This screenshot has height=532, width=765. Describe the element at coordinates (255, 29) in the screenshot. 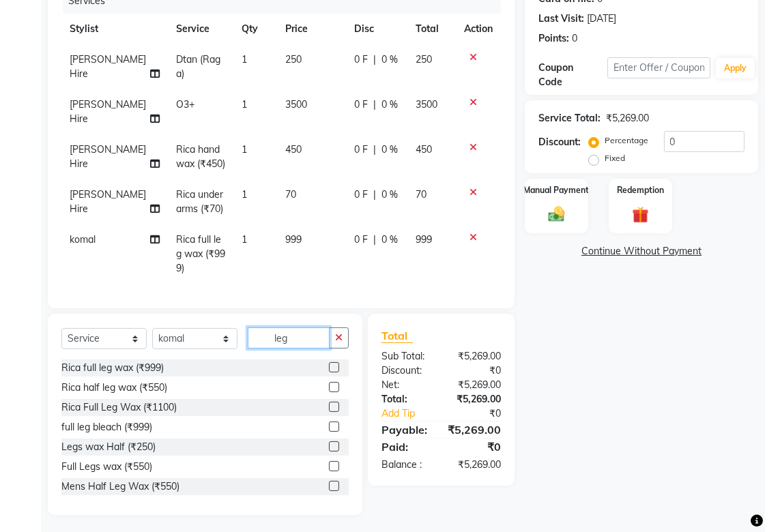

I see `th: Qty` at that location.